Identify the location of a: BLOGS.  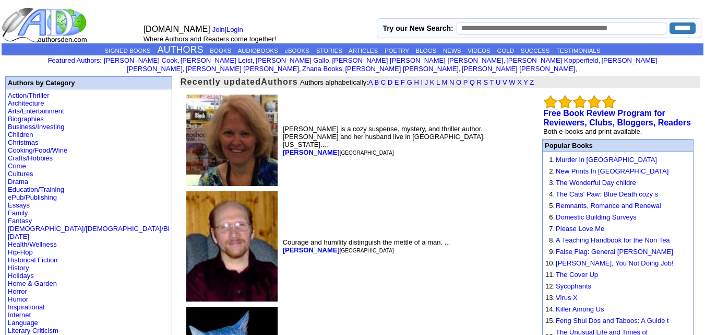
(426, 51).